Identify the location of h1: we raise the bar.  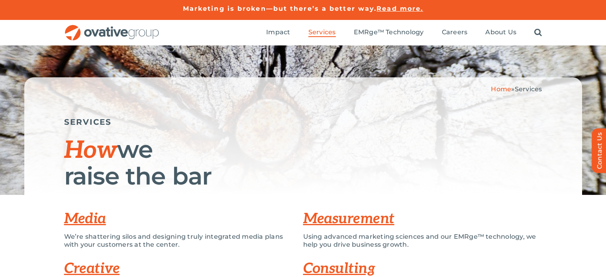
(303, 162).